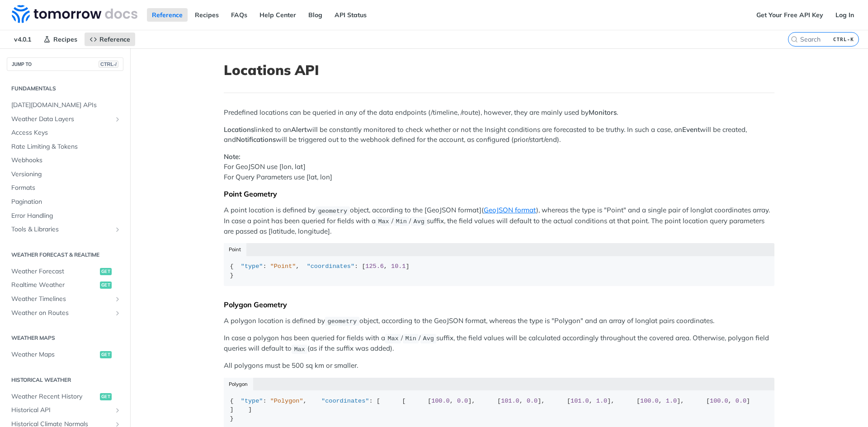 Image resolution: width=868 pixels, height=427 pixels. What do you see at coordinates (315, 15) in the screenshot?
I see `a: Blog` at bounding box center [315, 15].